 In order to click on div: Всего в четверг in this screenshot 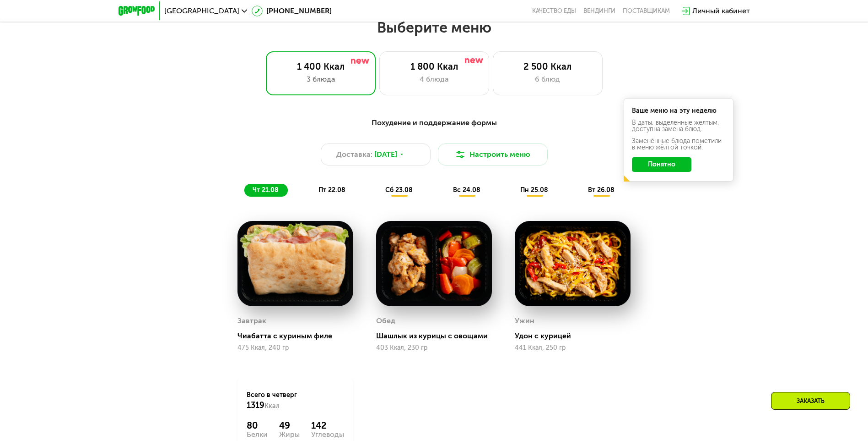, I will do `click(295, 400)`.